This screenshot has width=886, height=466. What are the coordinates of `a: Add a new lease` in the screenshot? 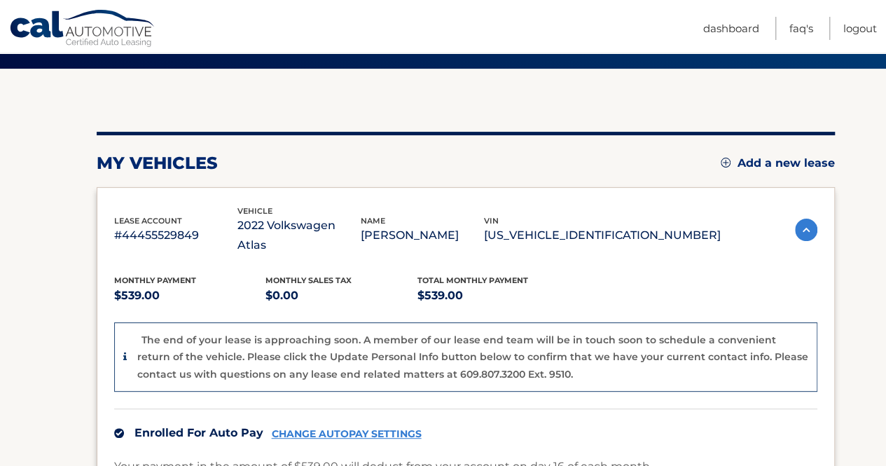 It's located at (777, 163).